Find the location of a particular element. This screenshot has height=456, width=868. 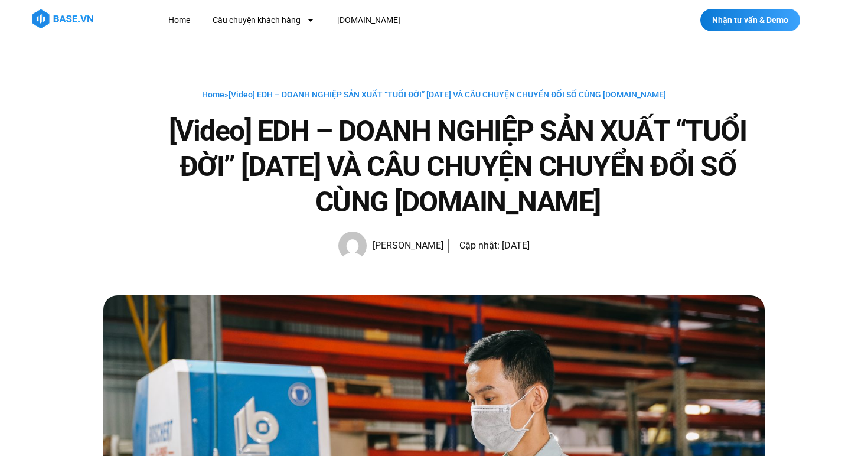

span: Nhận tư vấn & Demo is located at coordinates (750, 20).